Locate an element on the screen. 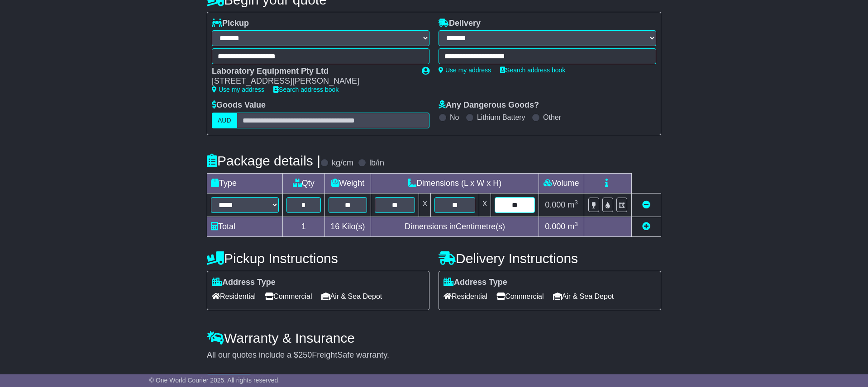  td: Dimensions (L x W x H) is located at coordinates (455, 183).